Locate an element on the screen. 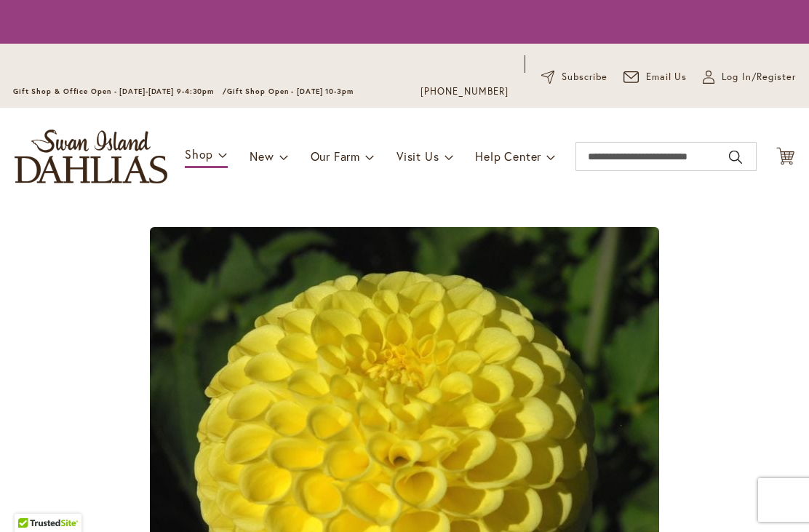  span: New is located at coordinates (261, 156).